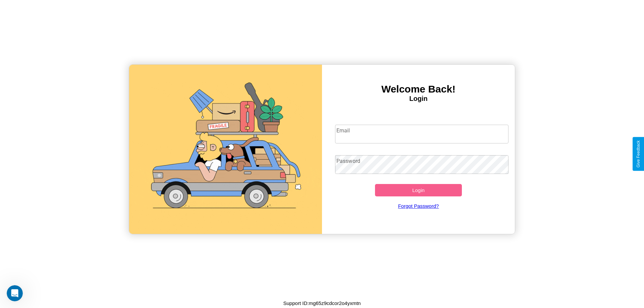 The image size is (644, 308). I want to click on button: Login, so click(418, 190).